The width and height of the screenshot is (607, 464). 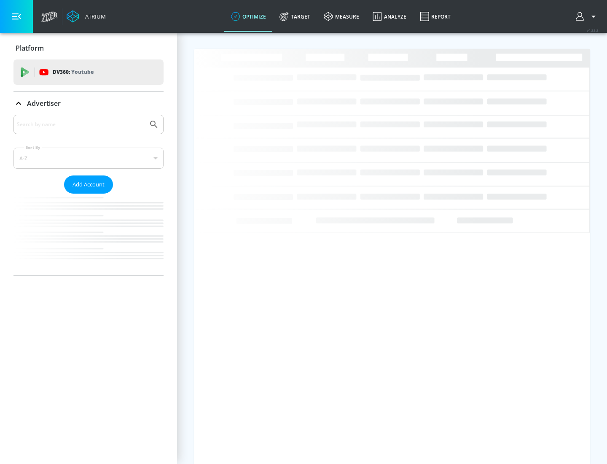 I want to click on span: Add Account, so click(x=89, y=184).